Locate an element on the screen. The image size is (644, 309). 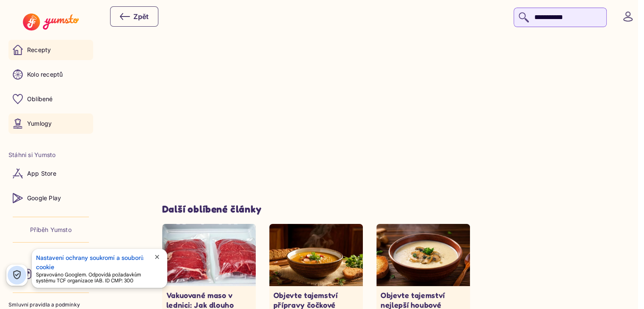
li: Stáhni si Yumsto is located at coordinates (51, 154).